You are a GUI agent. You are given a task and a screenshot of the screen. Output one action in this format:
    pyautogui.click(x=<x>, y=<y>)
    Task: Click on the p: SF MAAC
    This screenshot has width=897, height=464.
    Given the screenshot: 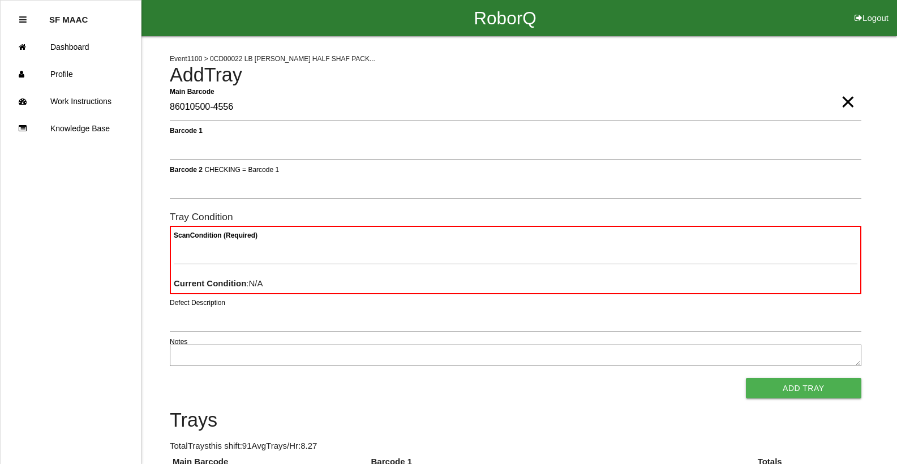 What is the action you would take?
    pyautogui.click(x=68, y=15)
    